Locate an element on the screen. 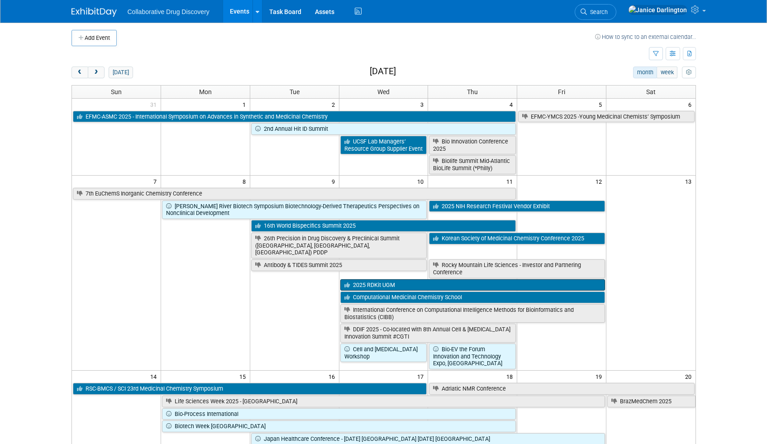 The image size is (767, 444). a: Rocky Mountain Life Sciences - Investor and Partnering Conference is located at coordinates (517, 268).